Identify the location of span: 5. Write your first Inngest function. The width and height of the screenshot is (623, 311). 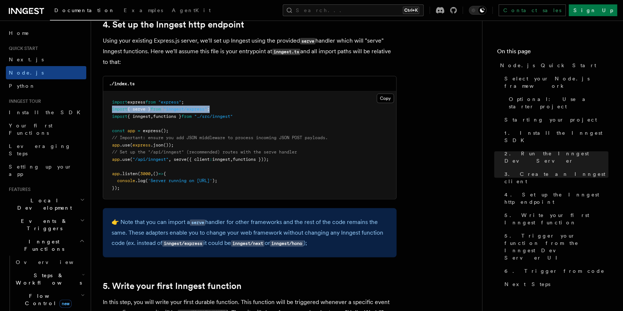
(557, 219).